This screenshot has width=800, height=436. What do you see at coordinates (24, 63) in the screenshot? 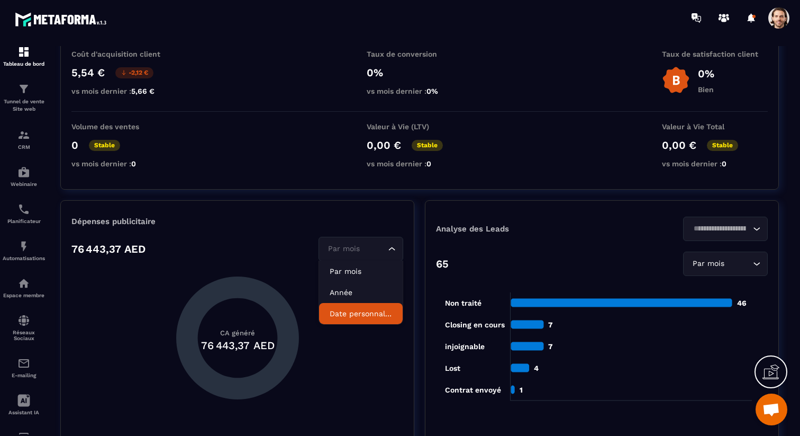
I see `p: Tableau de bord` at bounding box center [24, 63].